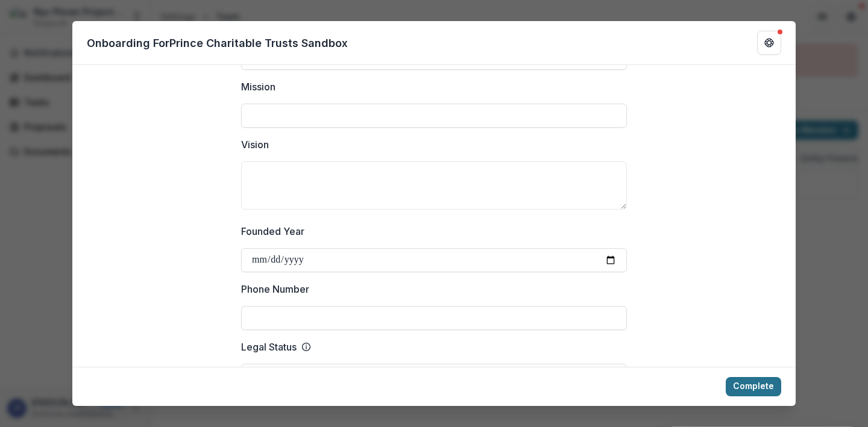 This screenshot has width=868, height=427. I want to click on p: Phone Number, so click(275, 289).